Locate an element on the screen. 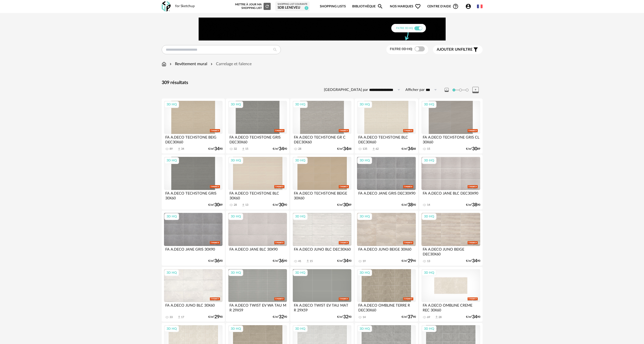  span: Help Circle Outline icon is located at coordinates (456, 6).